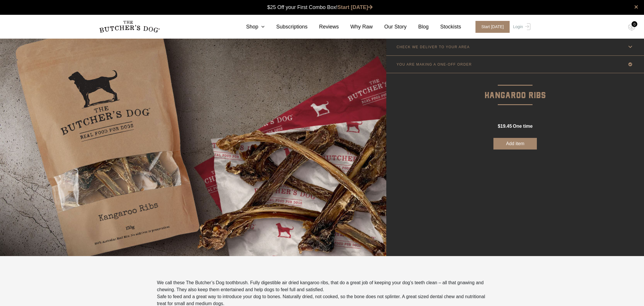 This screenshot has width=644, height=306. What do you see at coordinates (250, 26) in the screenshot?
I see `a: Shop` at bounding box center [250, 26].